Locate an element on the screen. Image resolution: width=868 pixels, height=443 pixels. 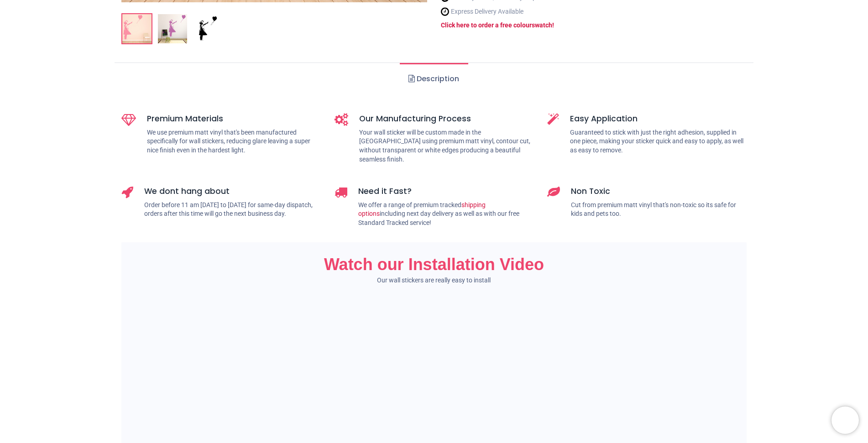
a: Click here to order a free colour is located at coordinates (486, 25).